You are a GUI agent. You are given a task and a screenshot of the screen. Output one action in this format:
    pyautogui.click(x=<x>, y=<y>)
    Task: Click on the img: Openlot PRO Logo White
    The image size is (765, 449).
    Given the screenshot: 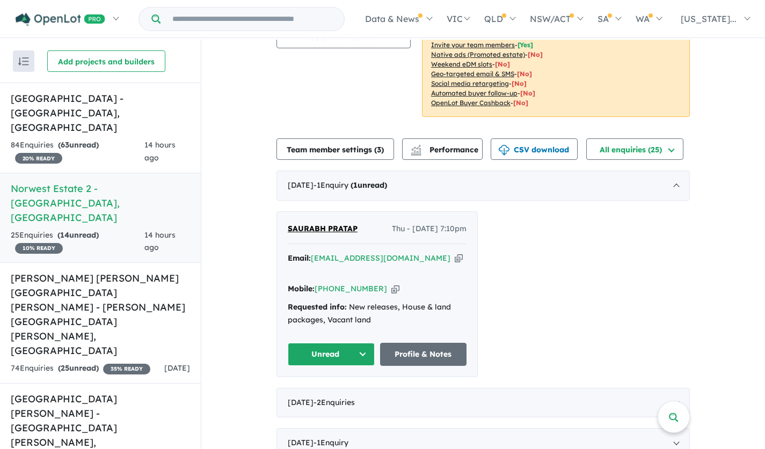 What is the action you would take?
    pyautogui.click(x=60, y=19)
    